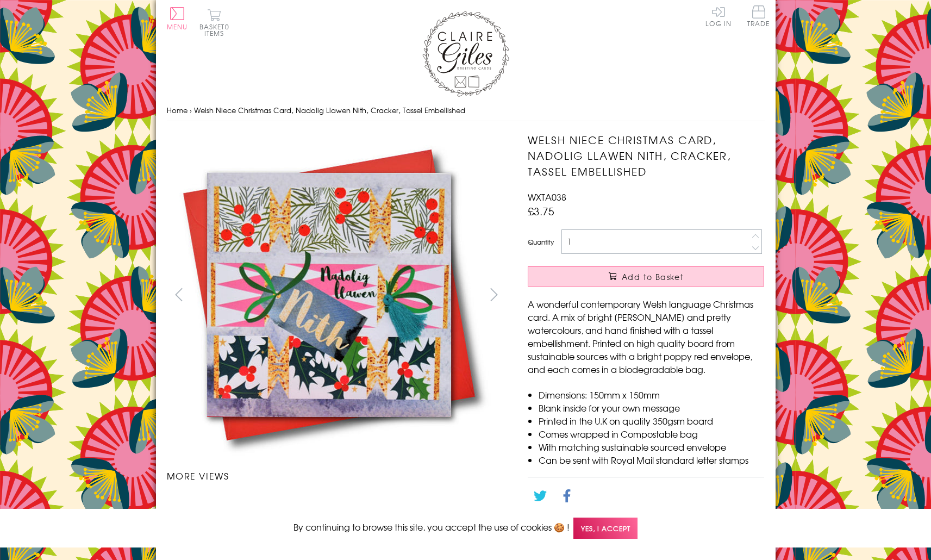 Image resolution: width=931 pixels, height=560 pixels. Describe the element at coordinates (547, 197) in the screenshot. I see `span: WXTA038` at that location.